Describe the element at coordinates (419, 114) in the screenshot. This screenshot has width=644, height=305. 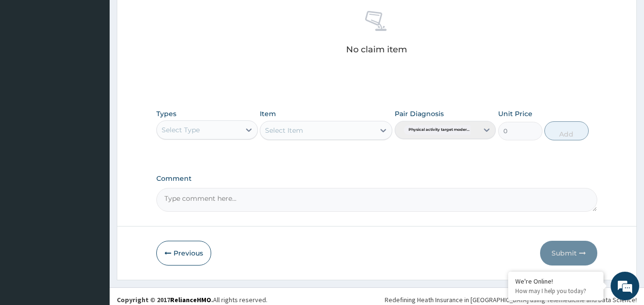
I see `label: Pair Diagnosis` at that location.